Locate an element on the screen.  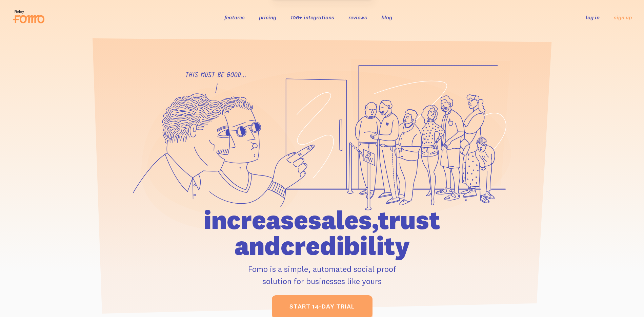
a: 106+ integrations is located at coordinates (312, 17).